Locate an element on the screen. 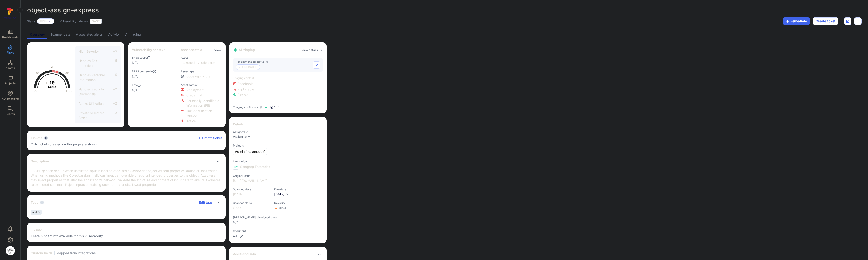 This screenshot has width=868, height=260. svg: AI Triaging Agent self-evaluates the confidence behind recommended status based on the depth and ... is located at coordinates (261, 107).